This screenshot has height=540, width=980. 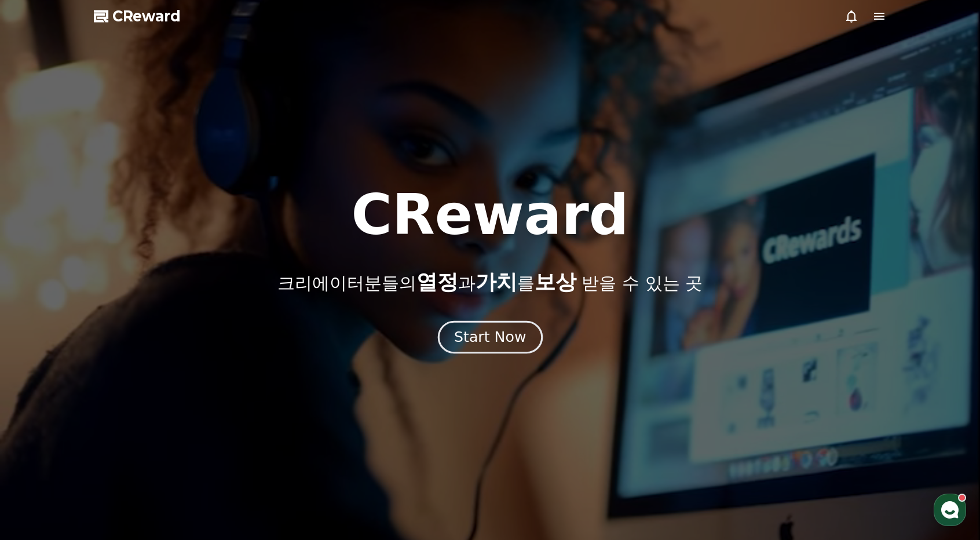 What do you see at coordinates (555, 282) in the screenshot?
I see `span: 보상` at bounding box center [555, 282].